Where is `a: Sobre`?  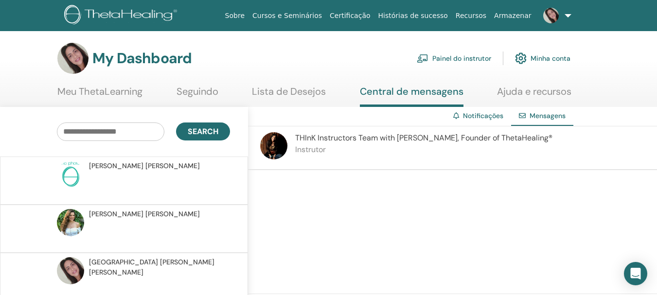 a: Sobre is located at coordinates (235, 16).